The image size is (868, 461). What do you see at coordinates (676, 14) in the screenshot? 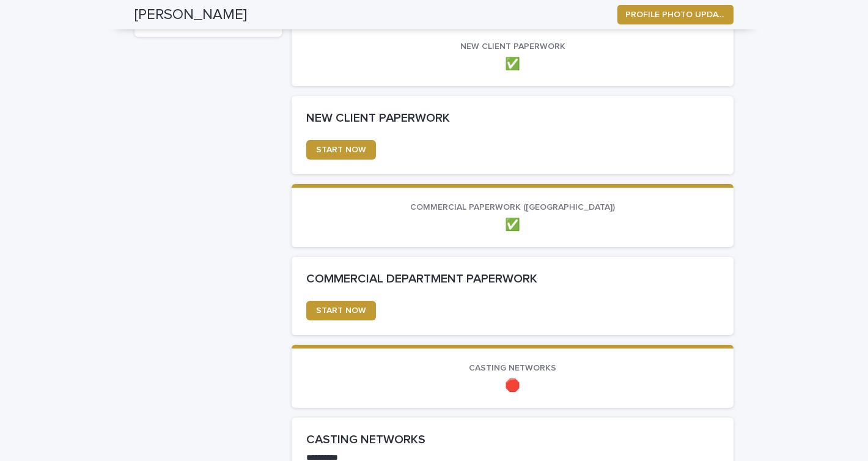
I see `span: PROFILE PHOTO UPDATE` at bounding box center [676, 14].